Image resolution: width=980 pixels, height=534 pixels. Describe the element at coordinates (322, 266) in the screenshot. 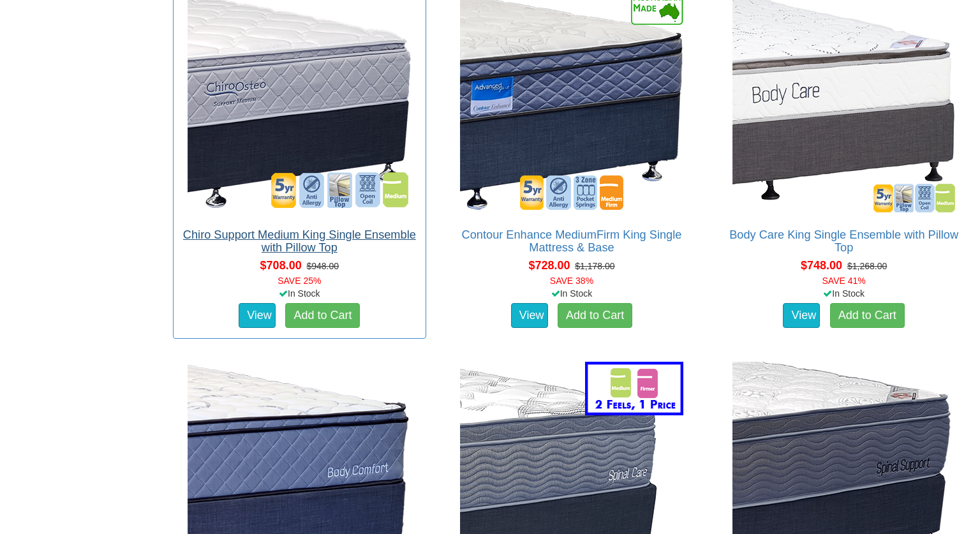

I see `del: $948.00` at that location.